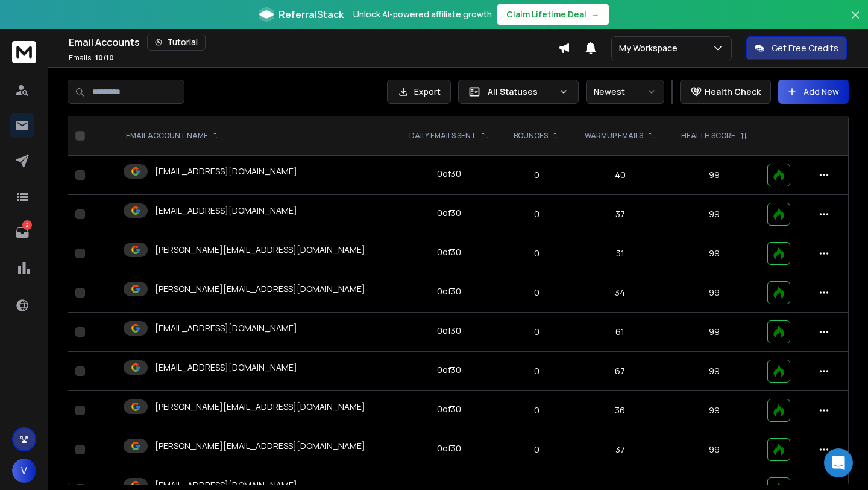 The image size is (868, 490). What do you see at coordinates (104, 57) in the screenshot?
I see `span: 10 / 10` at bounding box center [104, 57].